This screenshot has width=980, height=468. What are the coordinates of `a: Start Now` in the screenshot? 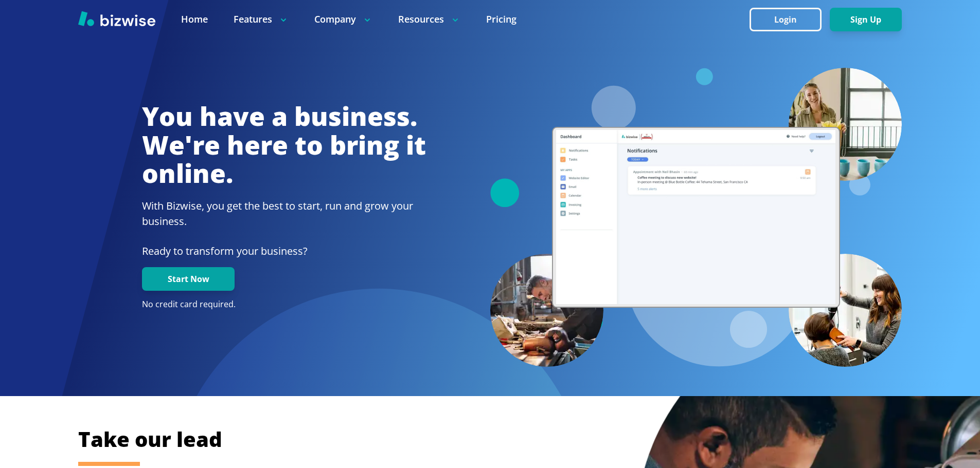 It's located at (188, 279).